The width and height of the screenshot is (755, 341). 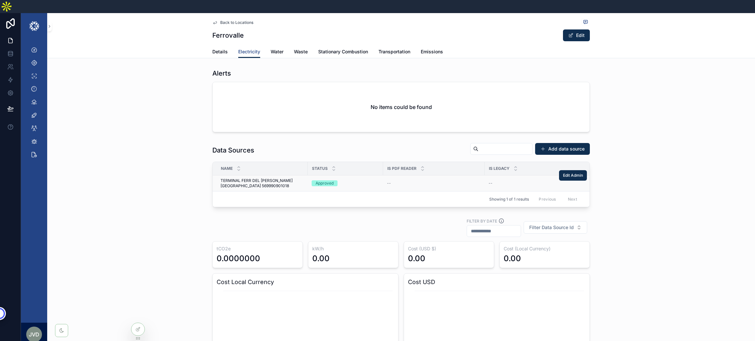 I want to click on a: Water, so click(x=277, y=52).